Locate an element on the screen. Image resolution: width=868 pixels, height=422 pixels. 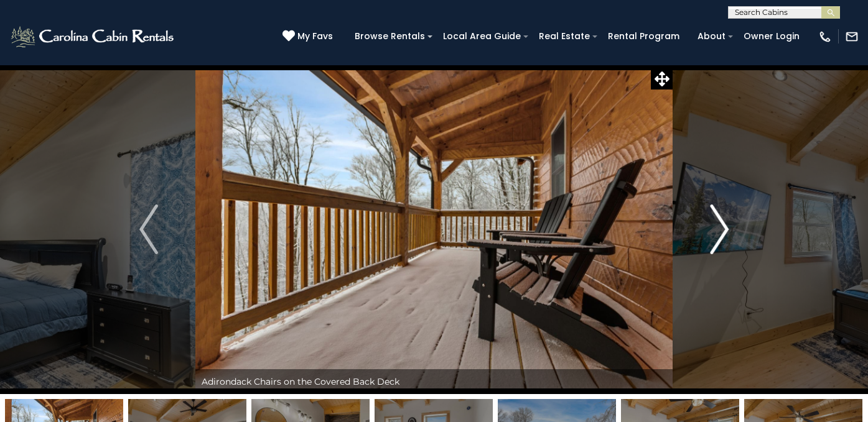
a: About is located at coordinates (711, 36).